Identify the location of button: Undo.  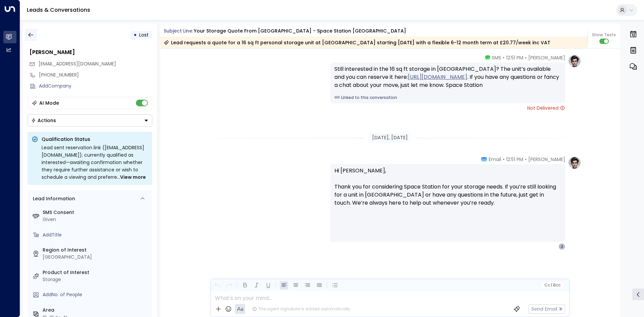
(217, 285).